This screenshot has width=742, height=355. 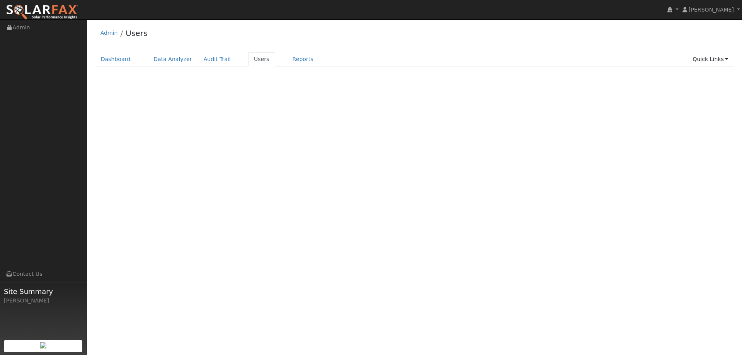 What do you see at coordinates (43, 345) in the screenshot?
I see `img: retrieve` at bounding box center [43, 345].